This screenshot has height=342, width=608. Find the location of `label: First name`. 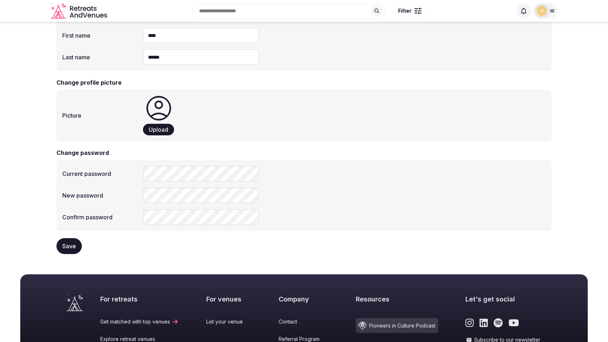

label: First name is located at coordinates (102, 35).